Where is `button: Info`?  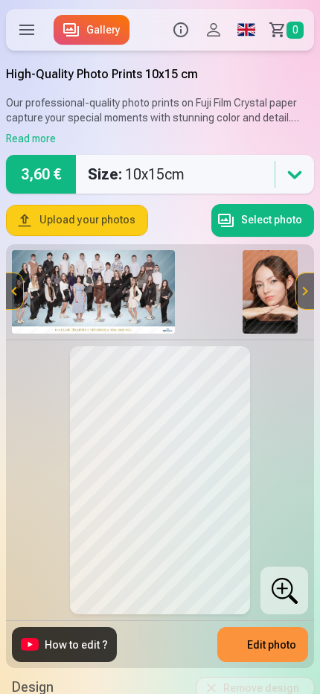
button: Info is located at coordinates (181, 30).